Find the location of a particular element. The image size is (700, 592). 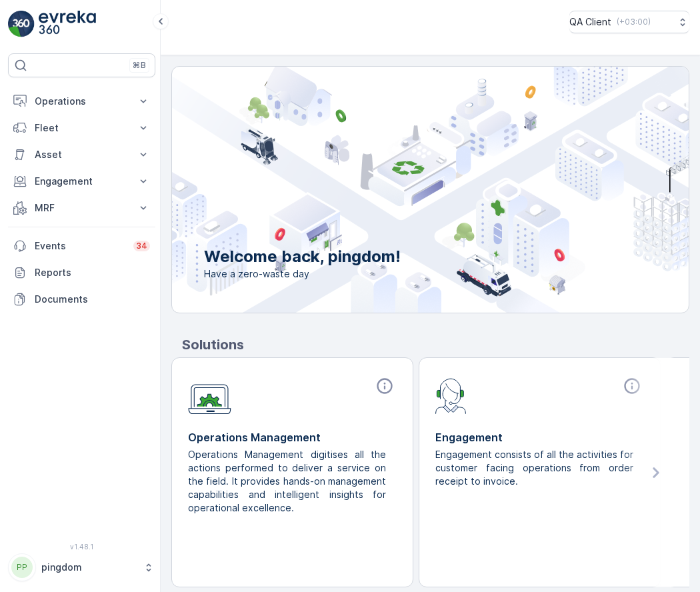

p: Reports is located at coordinates (92, 273).